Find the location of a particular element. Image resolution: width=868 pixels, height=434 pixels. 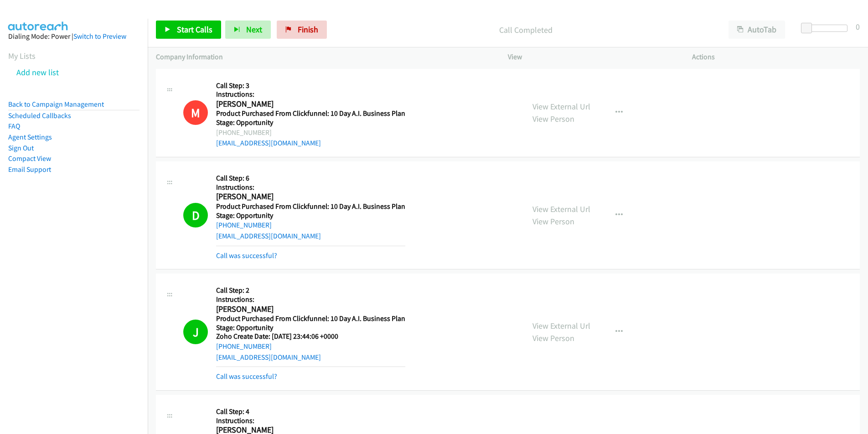

p: Call Completed is located at coordinates (526, 30).